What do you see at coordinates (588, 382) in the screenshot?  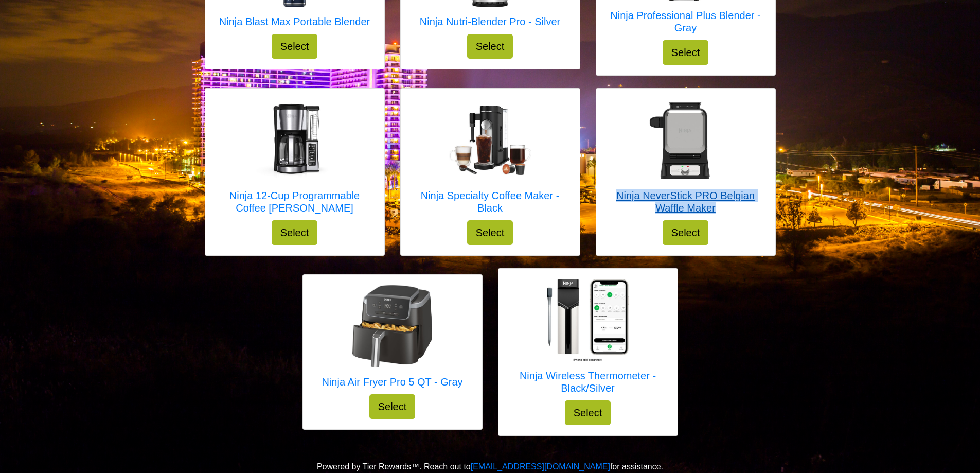 I see `h5: Ninja Wireless Thermometer - Black/Silver` at bounding box center [588, 382].